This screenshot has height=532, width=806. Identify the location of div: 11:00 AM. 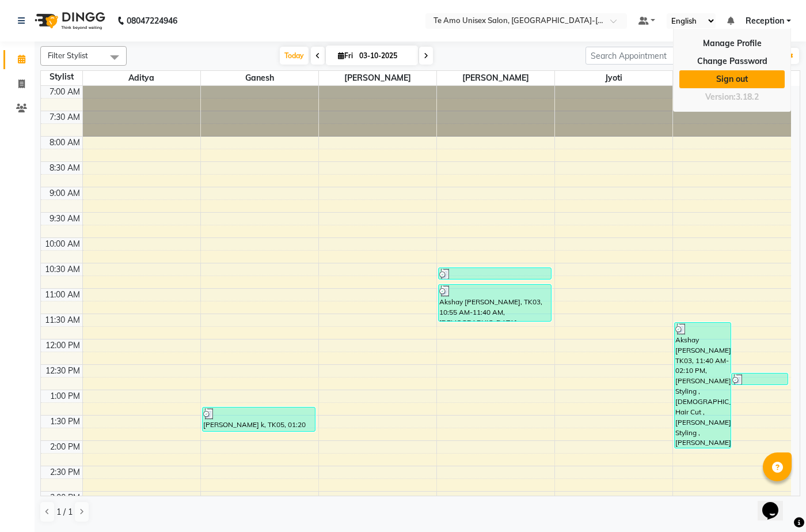
(62, 295).